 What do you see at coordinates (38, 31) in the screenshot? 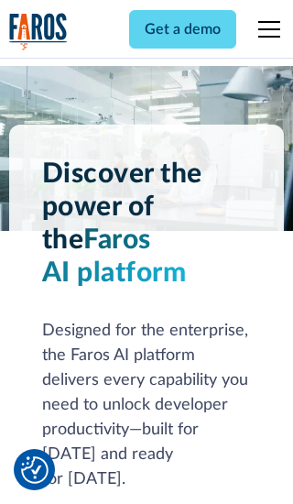
I see `a: home` at bounding box center [38, 31].